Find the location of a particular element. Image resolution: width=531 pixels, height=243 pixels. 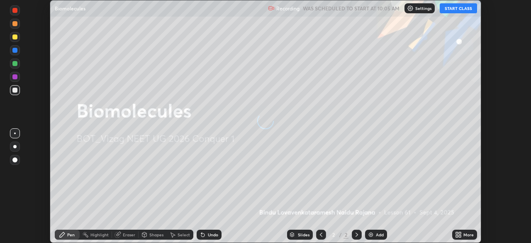

div: Highlight is located at coordinates (100, 235).